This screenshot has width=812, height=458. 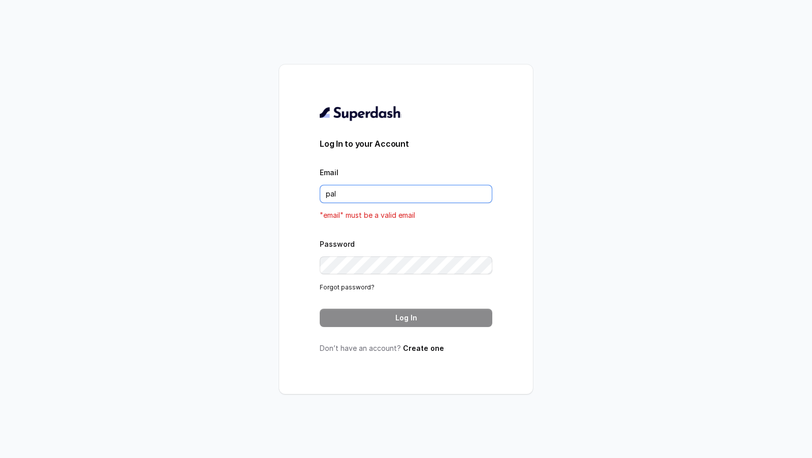 What do you see at coordinates (406, 318) in the screenshot?
I see `button: Log In` at bounding box center [406, 318].